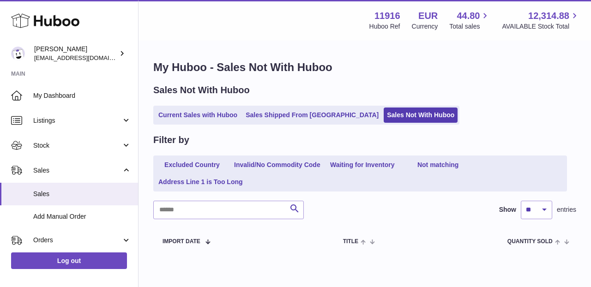 This screenshot has height=287, width=591. What do you see at coordinates (384, 26) in the screenshot?
I see `div: Huboo Ref` at bounding box center [384, 26].